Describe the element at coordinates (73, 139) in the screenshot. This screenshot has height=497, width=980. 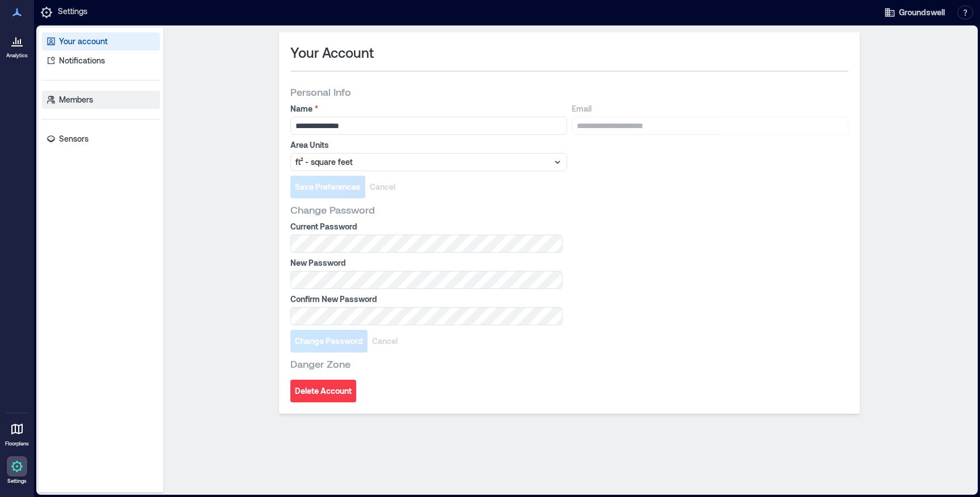
I see `p: Sensors` at that location.